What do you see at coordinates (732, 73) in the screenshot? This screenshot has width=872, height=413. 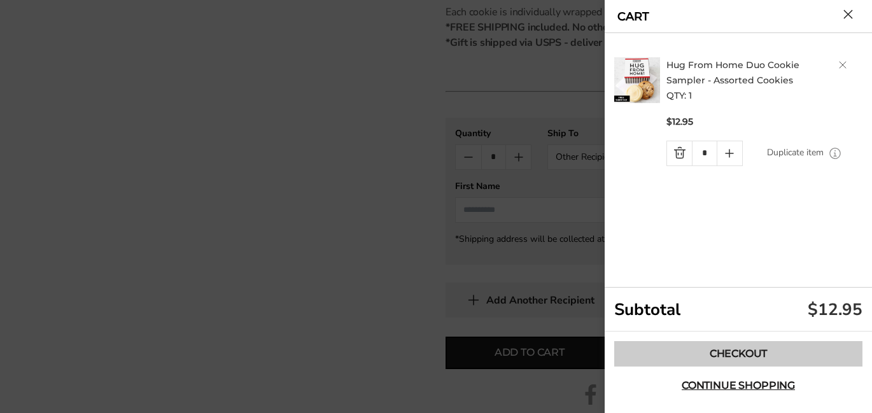 I see `a: Hug From Home Duo Cookie Sampler - Assorted Cookies` at bounding box center [732, 73].